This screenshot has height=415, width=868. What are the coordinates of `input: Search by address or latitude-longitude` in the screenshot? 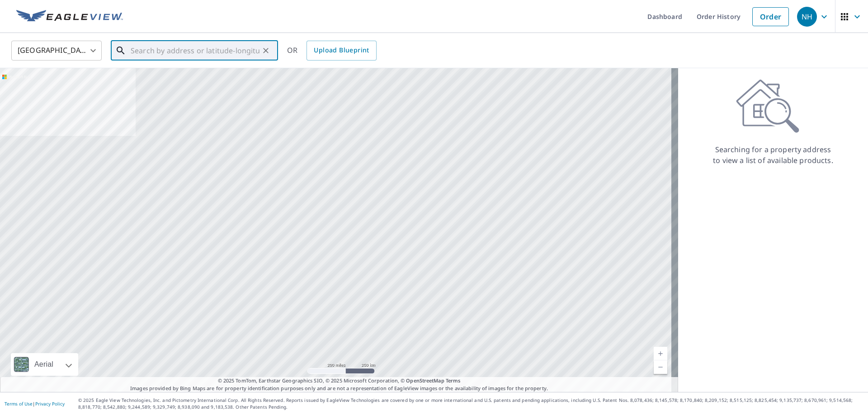 It's located at (195, 51).